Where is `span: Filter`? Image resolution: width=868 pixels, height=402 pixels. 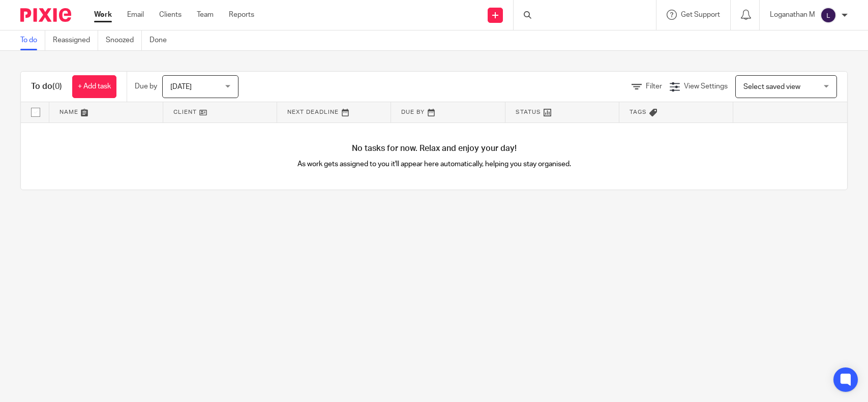
span: Filter is located at coordinates (654, 86).